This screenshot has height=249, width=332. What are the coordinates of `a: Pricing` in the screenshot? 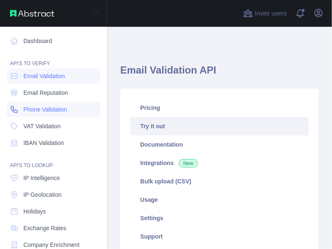 It's located at (219, 108).